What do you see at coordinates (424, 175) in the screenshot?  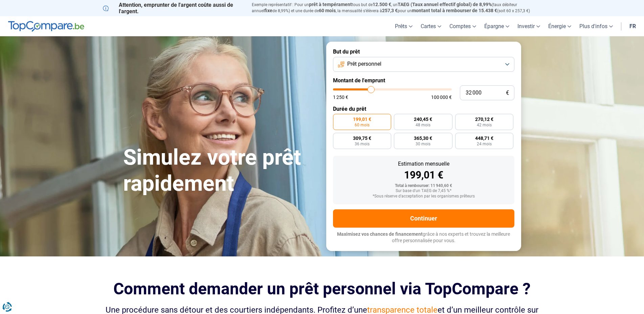 I see `div: 199,01 €` at bounding box center [424, 175].